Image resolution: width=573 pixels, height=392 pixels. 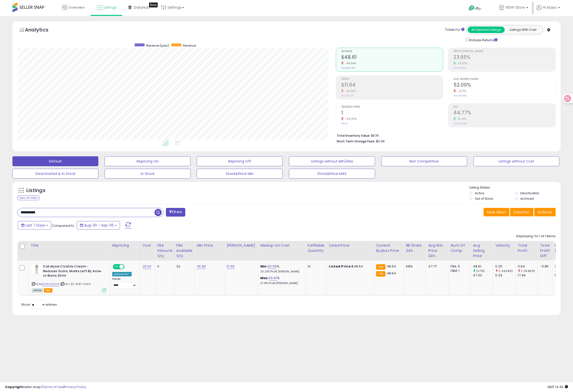 I want to click on button: All Selected Listings, so click(x=486, y=30).